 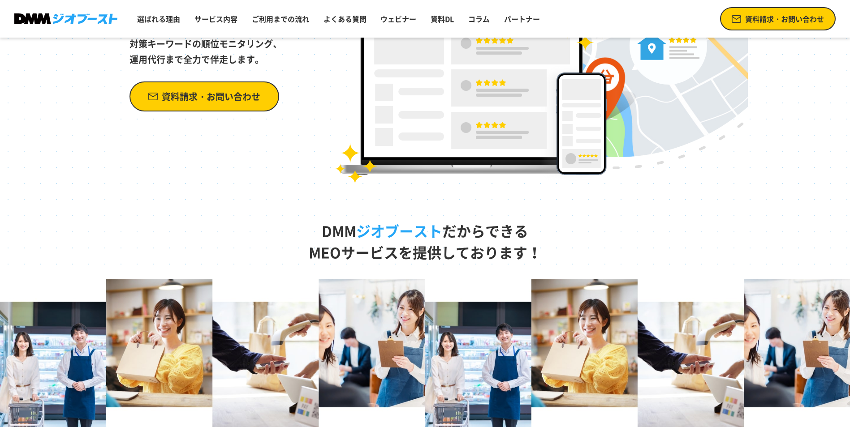 What do you see at coordinates (442, 19) in the screenshot?
I see `a: 資料DL` at bounding box center [442, 19].